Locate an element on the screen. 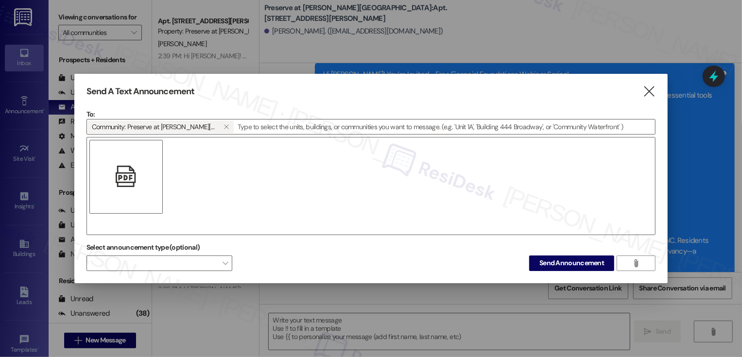  span: Community: Preserve at Wells Branch is located at coordinates (154, 127).